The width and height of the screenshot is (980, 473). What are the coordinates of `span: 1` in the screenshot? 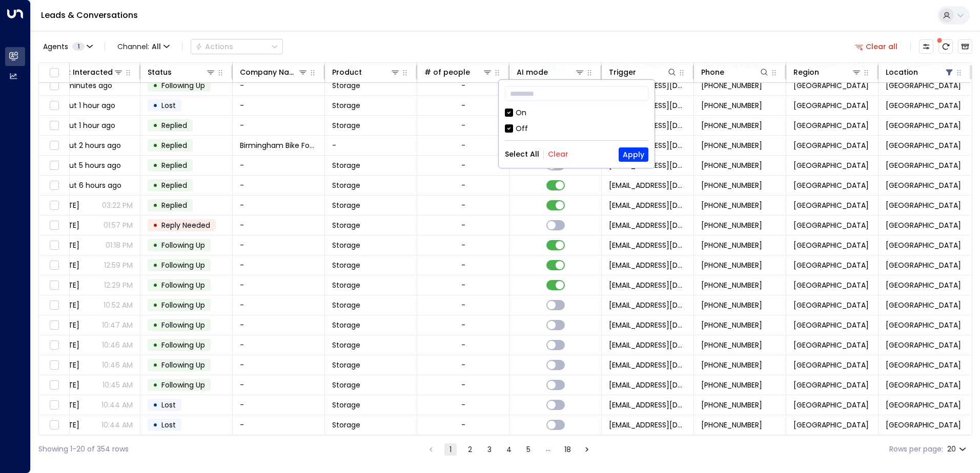 It's located at (78, 47).